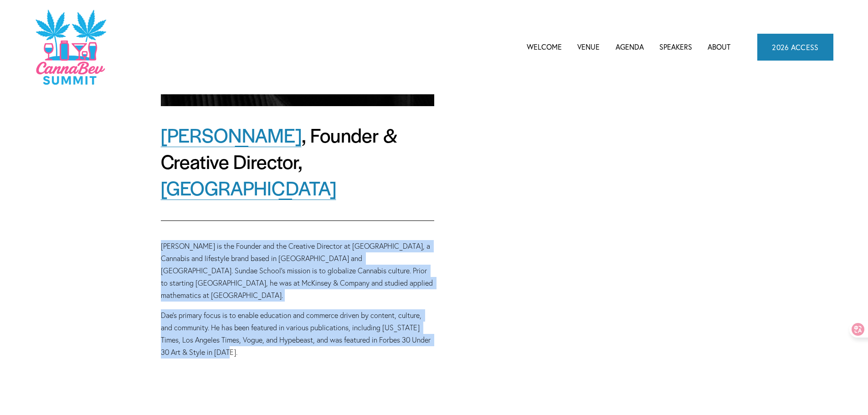 Image resolution: width=868 pixels, height=415 pixels. What do you see at coordinates (676, 47) in the screenshot?
I see `a: Speakers` at bounding box center [676, 47].